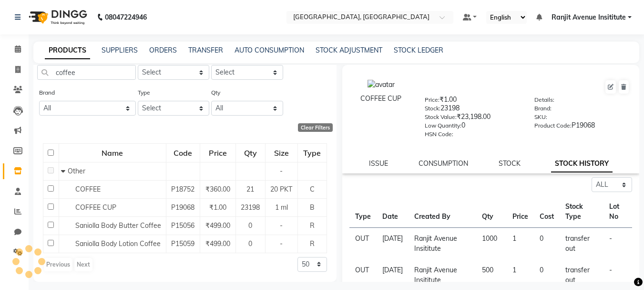 This screenshot has width=644, height=290. I want to click on span: ₹1.00, so click(218, 207).